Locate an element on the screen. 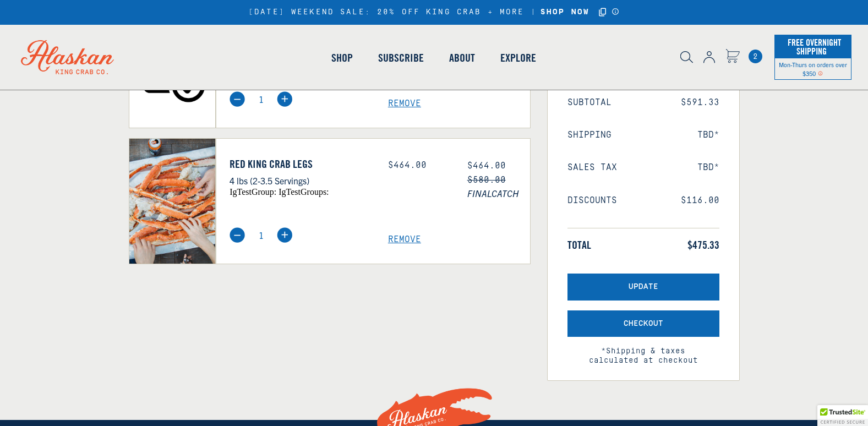 This screenshot has width=868, height=426. span: igTestGroups: is located at coordinates (304, 192).